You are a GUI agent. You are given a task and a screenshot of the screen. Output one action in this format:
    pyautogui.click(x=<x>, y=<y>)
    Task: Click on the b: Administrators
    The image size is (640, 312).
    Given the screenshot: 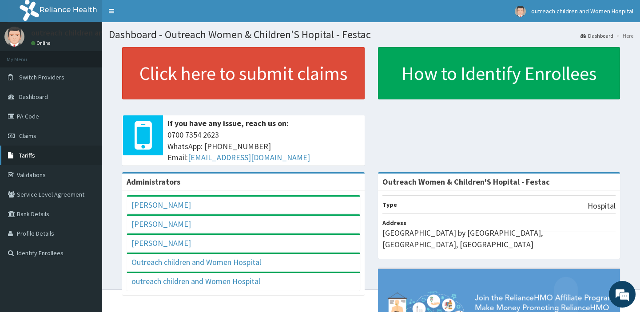 What is the action you would take?
    pyautogui.click(x=153, y=182)
    